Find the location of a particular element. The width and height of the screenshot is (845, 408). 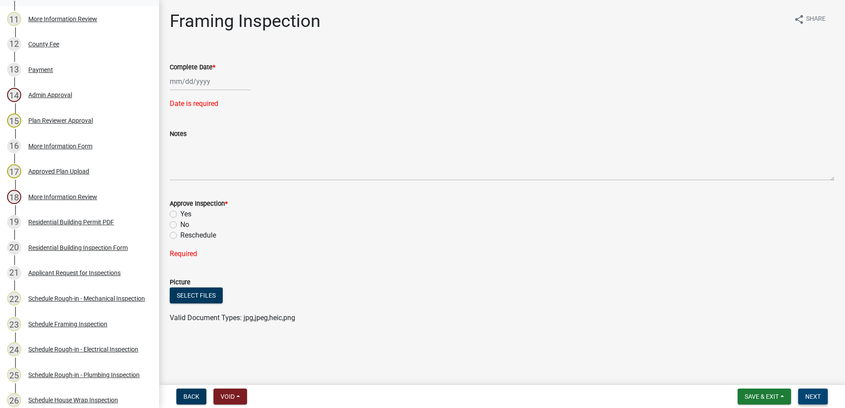

div: 12 is located at coordinates (14, 44).